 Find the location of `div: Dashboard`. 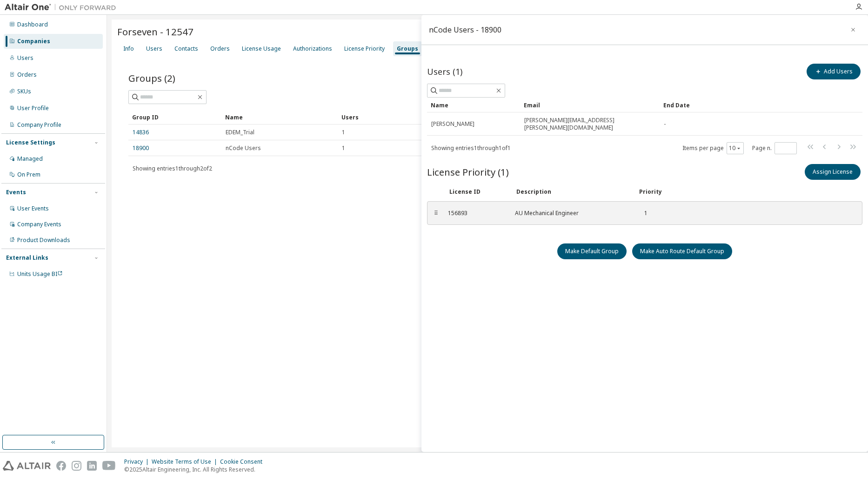

div: Dashboard is located at coordinates (33, 25).